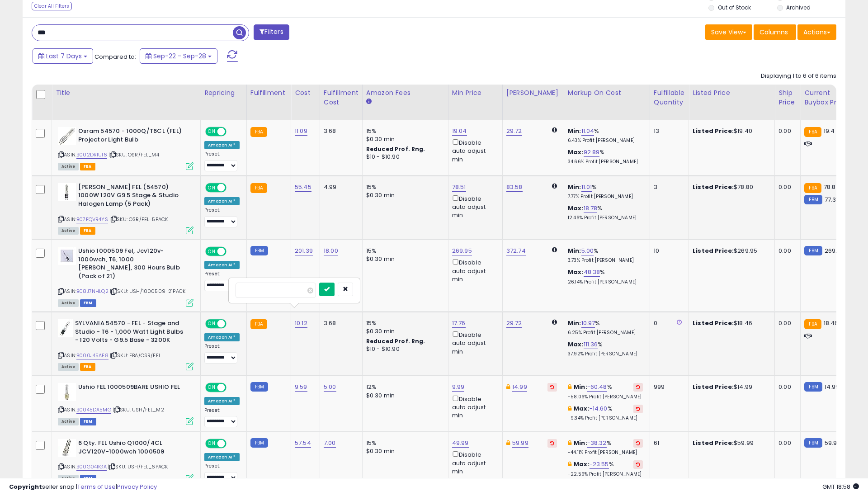  Describe the element at coordinates (514, 187) in the screenshot. I see `a: 83.58` at that location.